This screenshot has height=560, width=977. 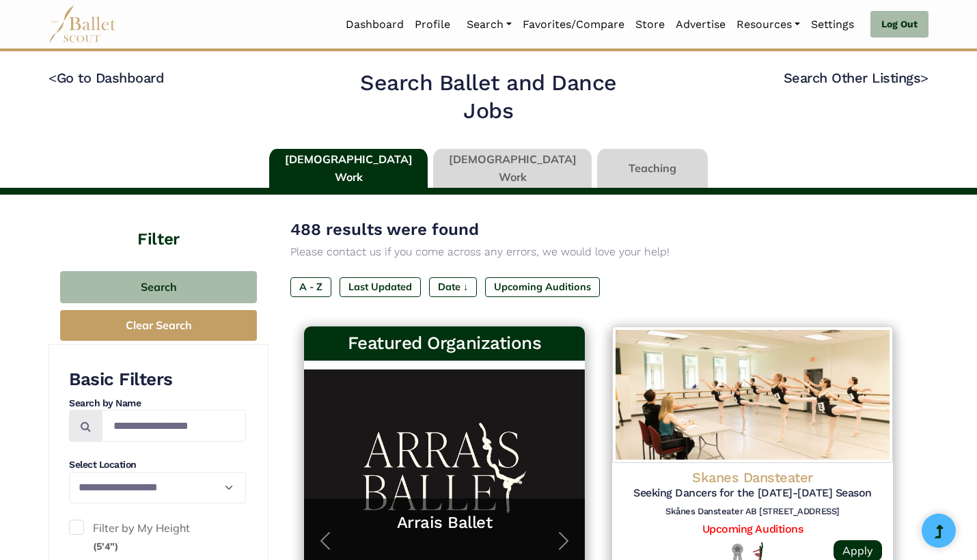 What do you see at coordinates (157, 380) in the screenshot?
I see `h3: Basic Filters` at bounding box center [157, 380].